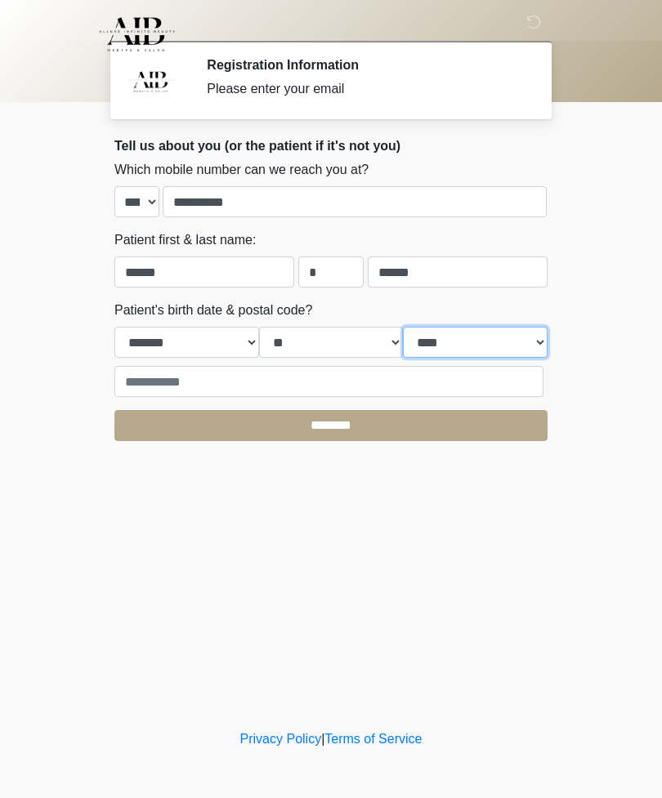 The image size is (662, 798). Describe the element at coordinates (213, 310) in the screenshot. I see `label: Patient's birth date & postal code?` at that location.